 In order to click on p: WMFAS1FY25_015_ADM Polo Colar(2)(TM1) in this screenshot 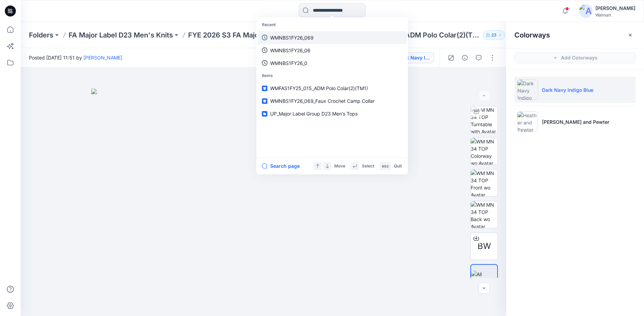, I will do `click(410, 35)`.